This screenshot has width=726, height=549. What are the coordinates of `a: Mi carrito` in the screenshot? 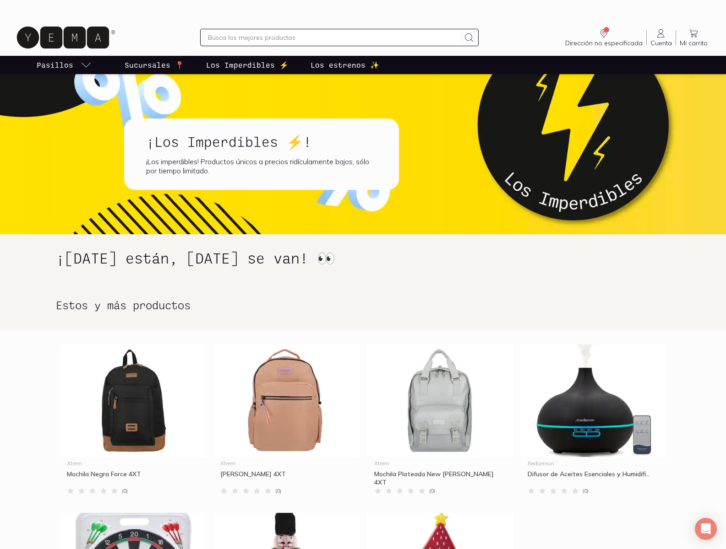 It's located at (693, 38).